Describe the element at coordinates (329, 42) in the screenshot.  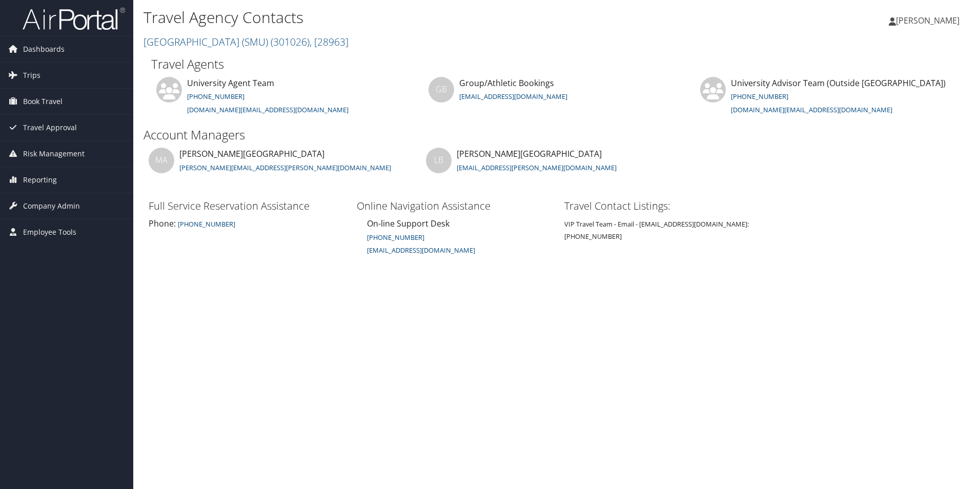
I see `span: , [ 28963 ]` at that location.